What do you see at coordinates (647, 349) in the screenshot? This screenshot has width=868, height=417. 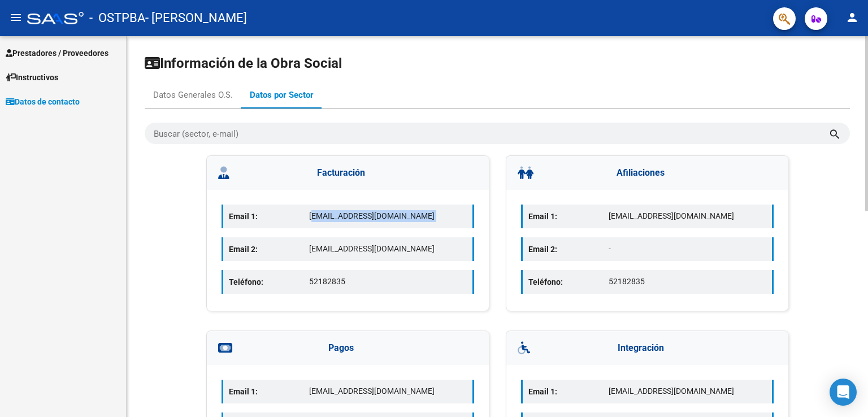 I see `h3: Integración` at bounding box center [647, 349].